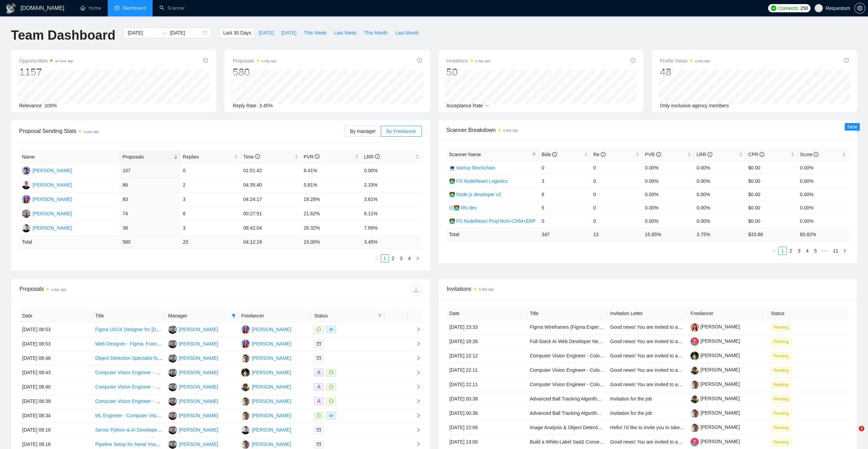 The image size is (868, 449). Describe the element at coordinates (783, 251) in the screenshot. I see `a: 1` at that location.